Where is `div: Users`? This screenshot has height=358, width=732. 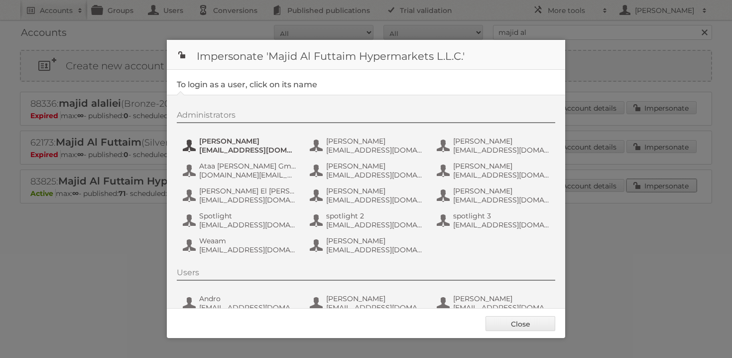 div: Users is located at coordinates (366, 274).